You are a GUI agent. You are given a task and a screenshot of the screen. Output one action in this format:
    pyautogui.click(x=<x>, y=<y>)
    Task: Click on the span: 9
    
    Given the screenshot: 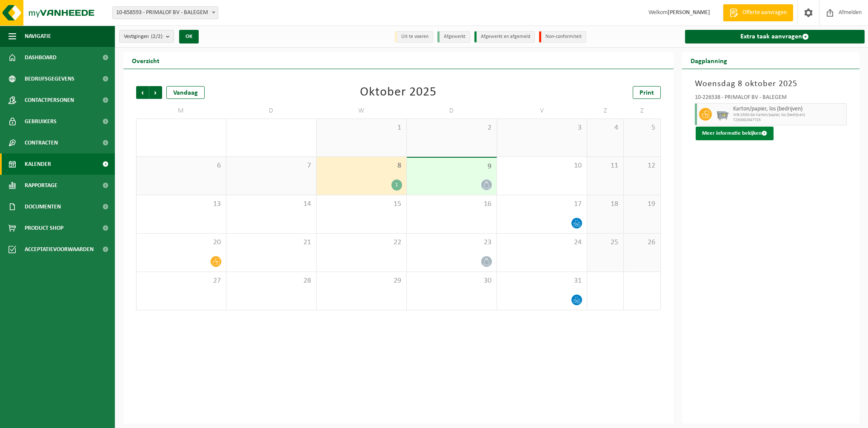 What is the action you would take?
    pyautogui.click(x=452, y=167)
    